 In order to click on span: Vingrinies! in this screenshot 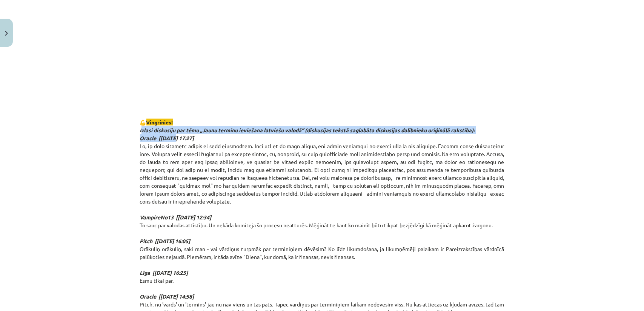, I will do `click(160, 122)`.